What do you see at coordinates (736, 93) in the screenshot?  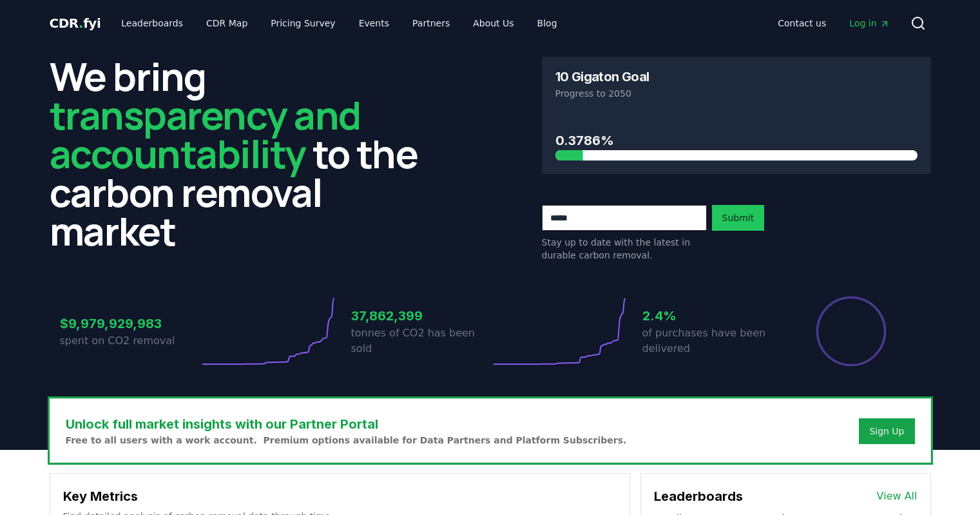 I see `p: Progress to 2050` at bounding box center [736, 93].